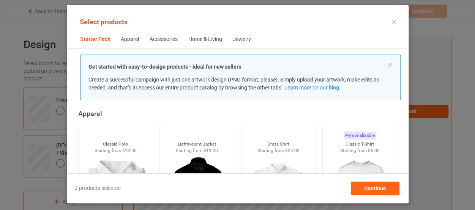  Describe the element at coordinates (373, 151) in the screenshot. I see `span: $6.00` at that location.